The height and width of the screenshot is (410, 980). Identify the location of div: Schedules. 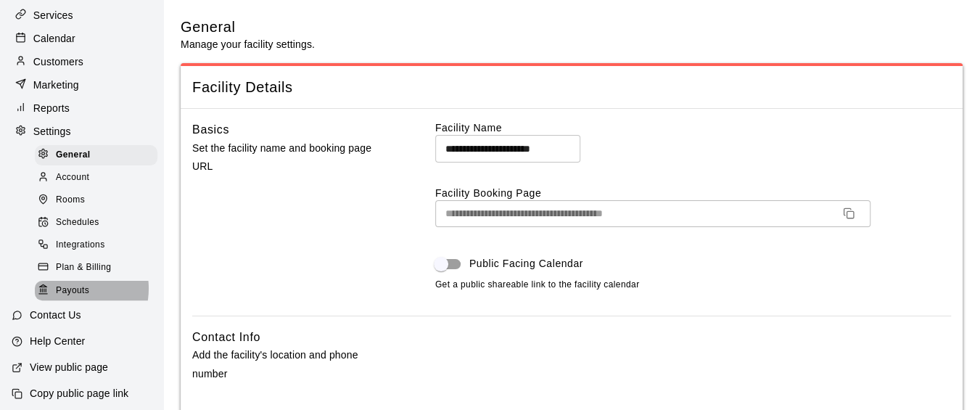
(96, 223).